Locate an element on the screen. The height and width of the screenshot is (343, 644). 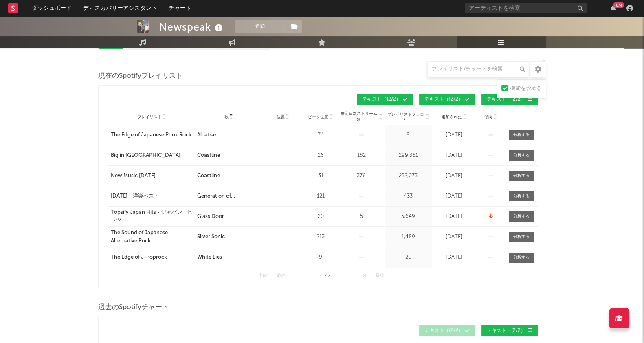
div: Glass Door is located at coordinates (211, 217).